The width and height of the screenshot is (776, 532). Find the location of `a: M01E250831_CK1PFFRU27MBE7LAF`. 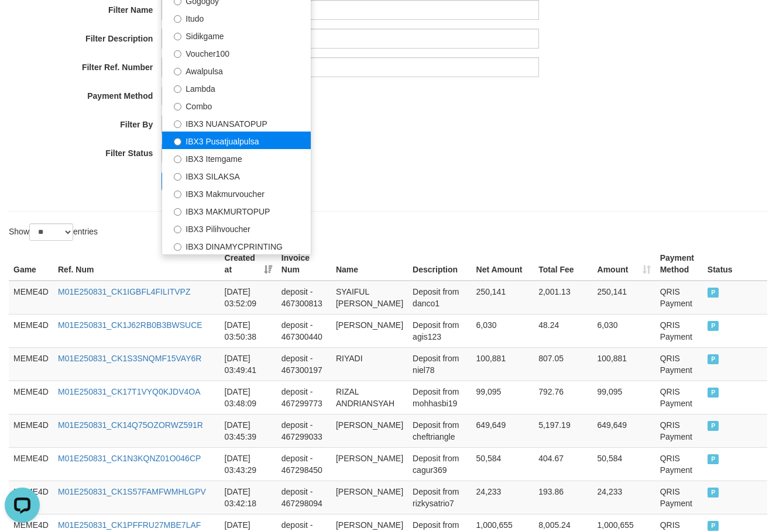

a: M01E250831_CK1PFFRU27MBE7LAF is located at coordinates (129, 525).